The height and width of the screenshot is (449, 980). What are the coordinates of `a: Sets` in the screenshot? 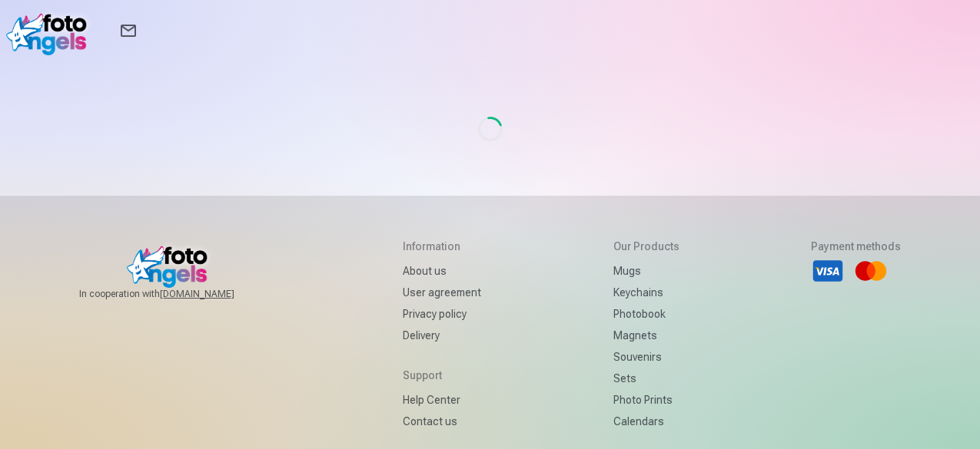 It's located at (646, 379).